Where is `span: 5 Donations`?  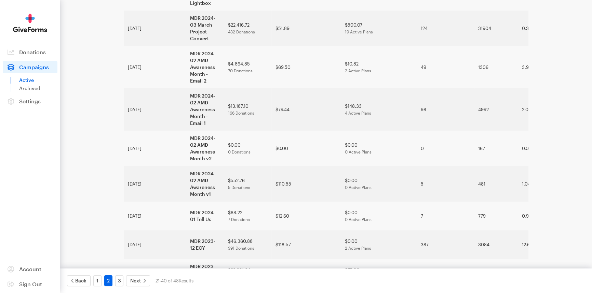 span: 5 Donations is located at coordinates (239, 188).